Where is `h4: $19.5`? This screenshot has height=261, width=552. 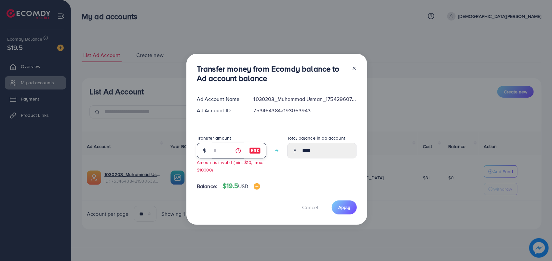 h4: $19.5 is located at coordinates (241, 186).